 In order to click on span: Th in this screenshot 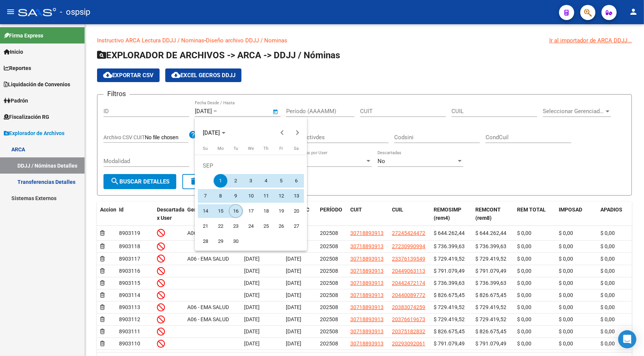, I will do `click(266, 148)`.